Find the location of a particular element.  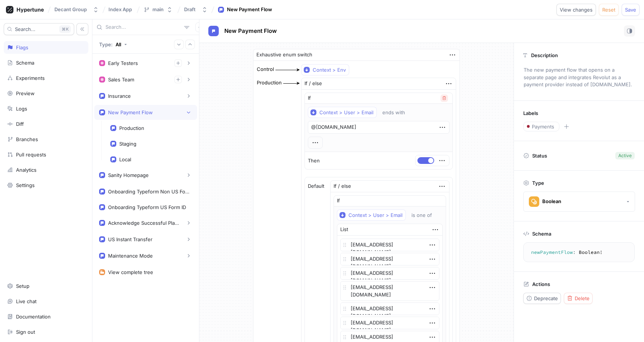

button: Type: All is located at coordinates (113, 44).